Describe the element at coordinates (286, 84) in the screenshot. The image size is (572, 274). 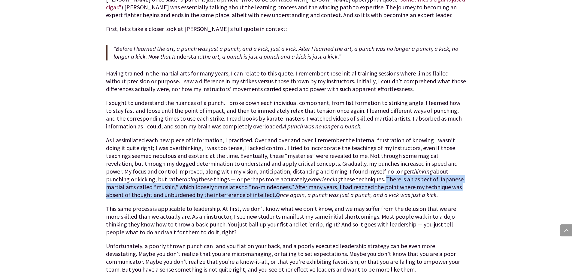
I see `p: Having trained in the martial arts for many years, I can relate to this quote. I remember those i...` at that location.